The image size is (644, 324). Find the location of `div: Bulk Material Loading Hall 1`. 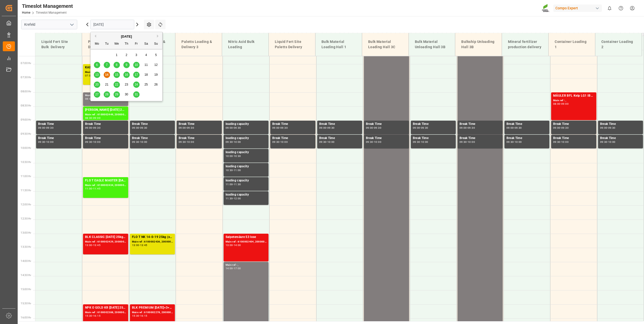

div: Bulk Material Loading Hall 1 is located at coordinates (339, 45).